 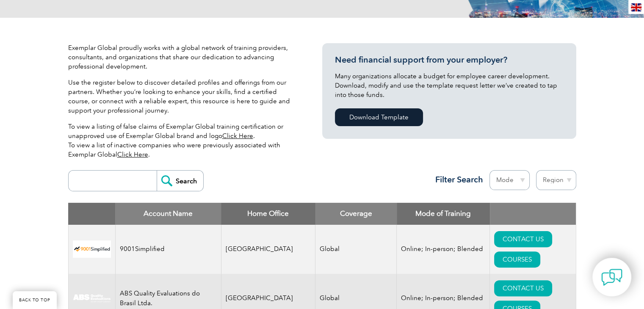 I want to click on img: contact-chat.png, so click(x=612, y=277).